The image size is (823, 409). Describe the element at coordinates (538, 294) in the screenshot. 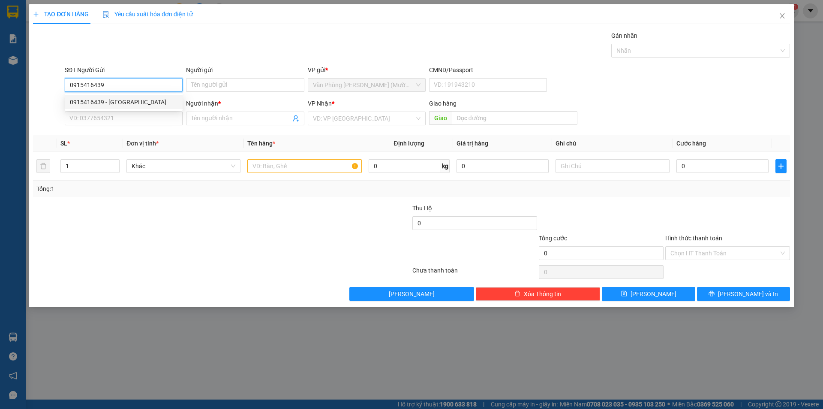

I see `button: deleteXóa Thông tin` at that location.